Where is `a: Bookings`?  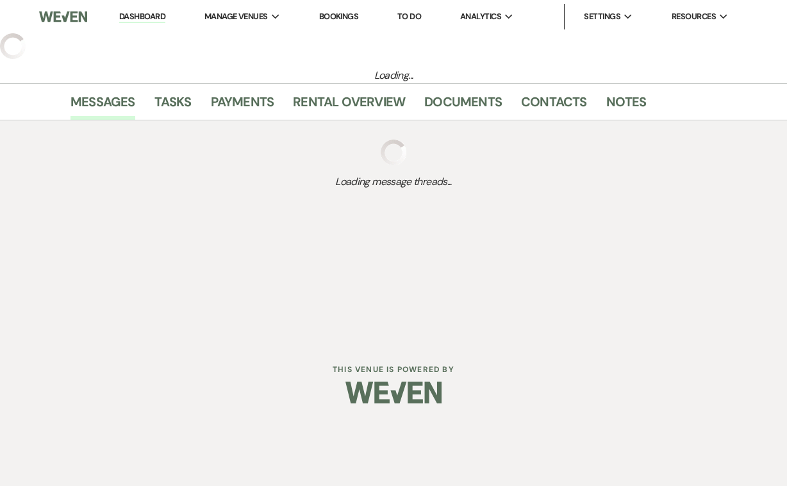 a: Bookings is located at coordinates (339, 16).